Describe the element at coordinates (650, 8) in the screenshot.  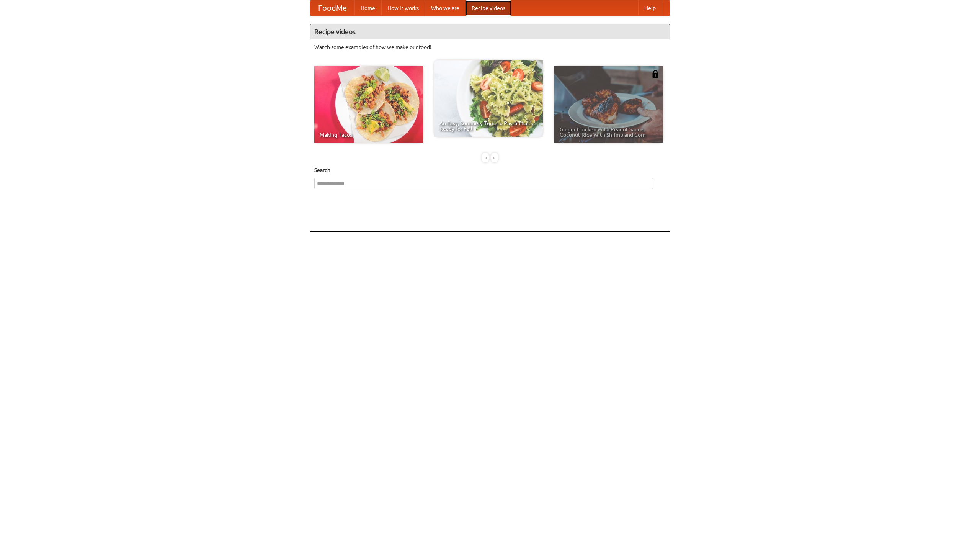
I see `a: Help` at that location.